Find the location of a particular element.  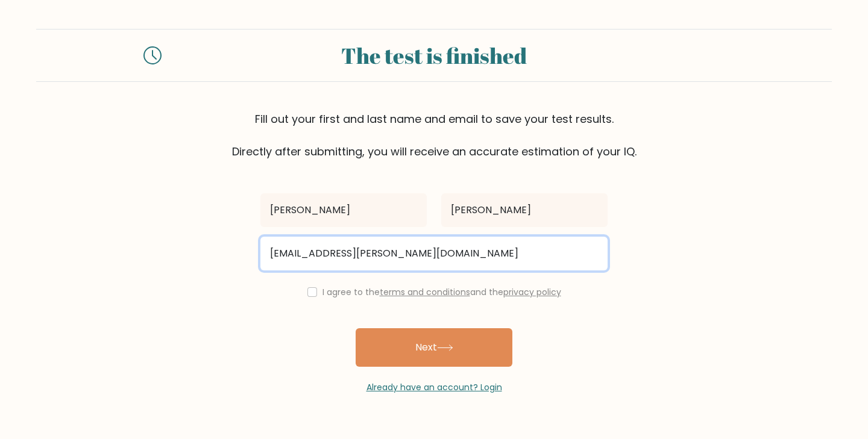

a: Already have an account? Login is located at coordinates (434, 387).